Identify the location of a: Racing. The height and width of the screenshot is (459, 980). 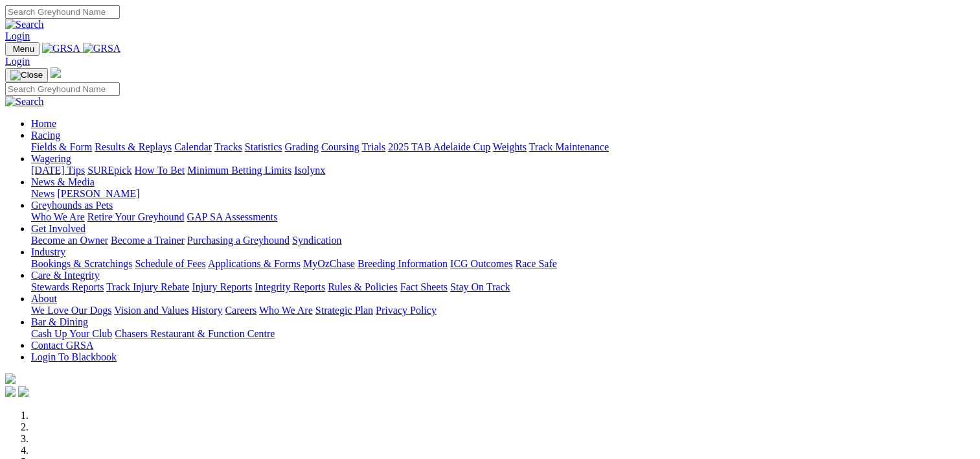
(45, 135).